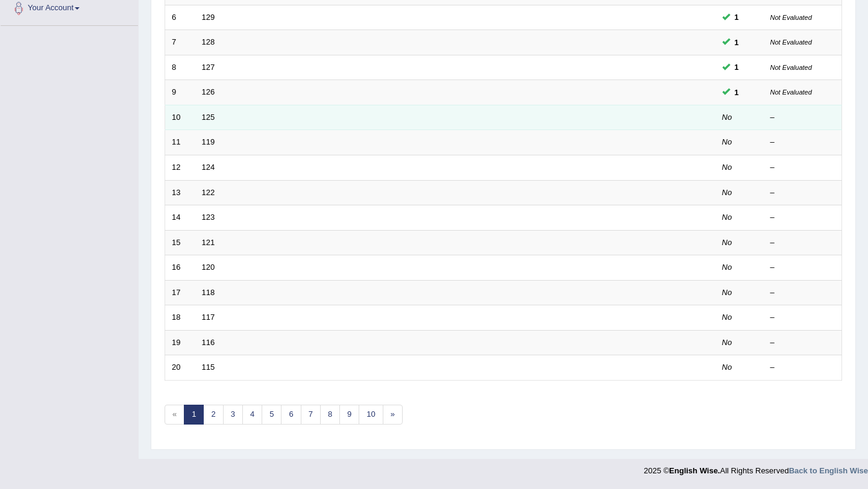 Image resolution: width=868 pixels, height=489 pixels. I want to click on strong: Back to English Wise, so click(828, 470).